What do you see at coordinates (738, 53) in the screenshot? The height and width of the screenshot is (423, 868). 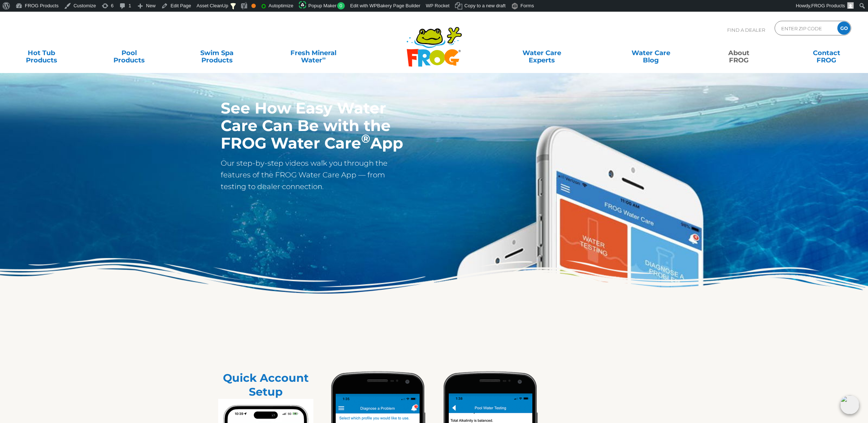 I see `a: AboutFROG` at bounding box center [738, 53].